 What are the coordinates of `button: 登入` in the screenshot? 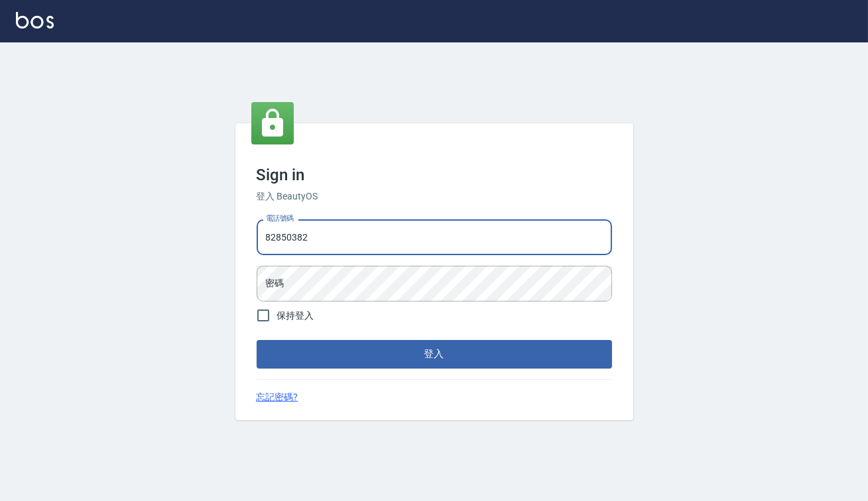 It's located at (434, 354).